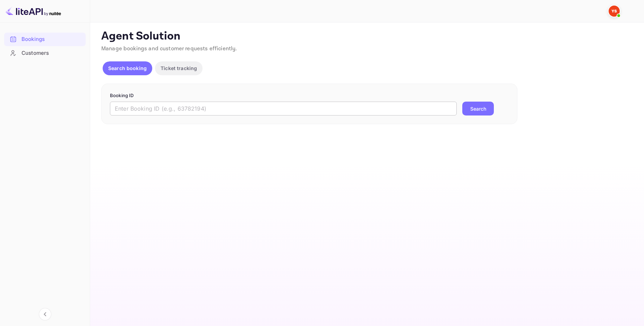 The height and width of the screenshot is (326, 644). I want to click on p: Booking ID, so click(309, 96).